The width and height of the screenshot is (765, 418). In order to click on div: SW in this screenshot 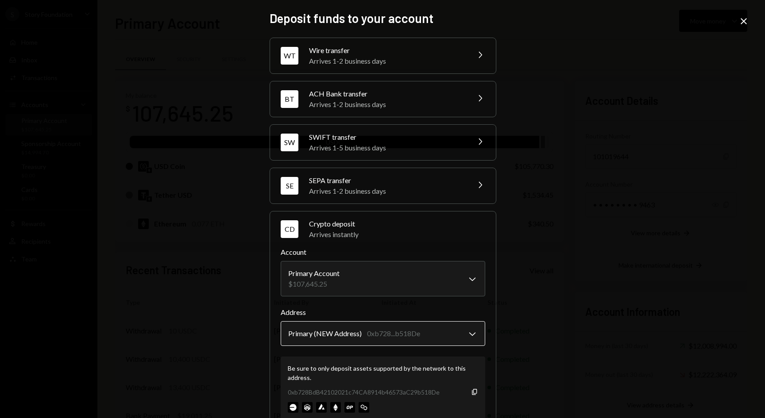, I will do `click(290, 143)`.